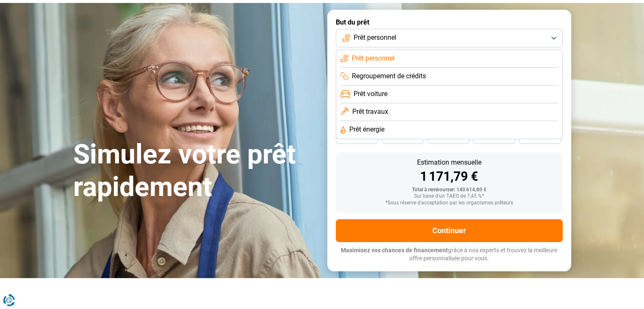 The image size is (644, 309). Describe the element at coordinates (394, 250) in the screenshot. I see `span: Maximisez vos chances de financement` at that location.